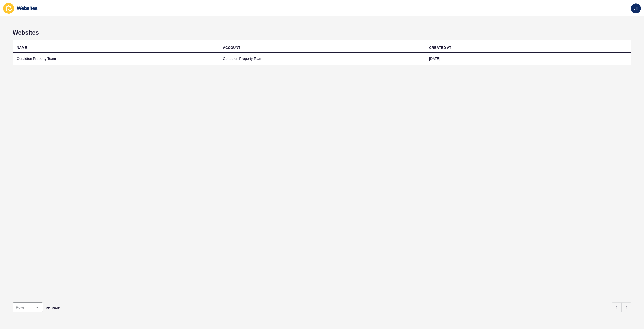 The height and width of the screenshot is (329, 644). Describe the element at coordinates (52, 307) in the screenshot. I see `span: per page` at that location.